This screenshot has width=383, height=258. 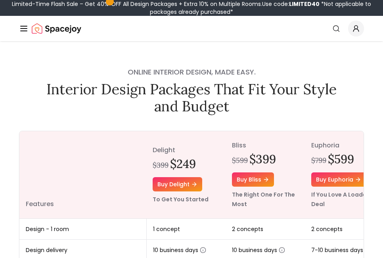 What do you see at coordinates (186, 150) in the screenshot?
I see `p: delight` at bounding box center [186, 150].